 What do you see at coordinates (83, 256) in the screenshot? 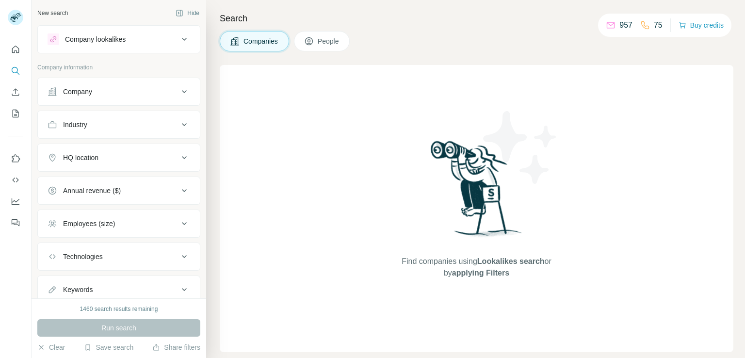
I see `div: Technologies` at bounding box center [83, 256].